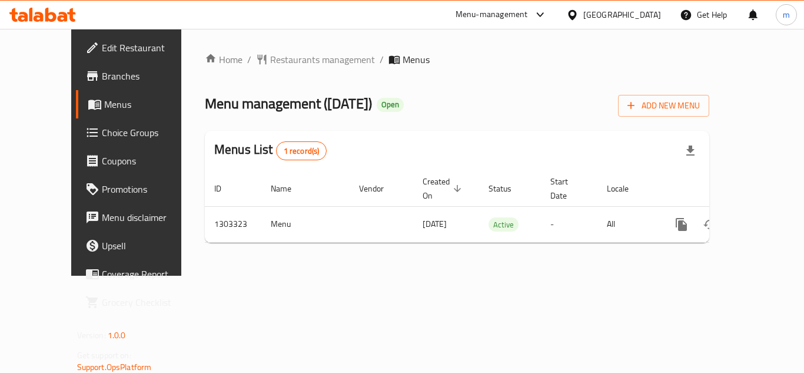 This screenshot has width=804, height=373. What do you see at coordinates (149, 217) in the screenshot?
I see `span: Menu disclaimer` at bounding box center [149, 217].